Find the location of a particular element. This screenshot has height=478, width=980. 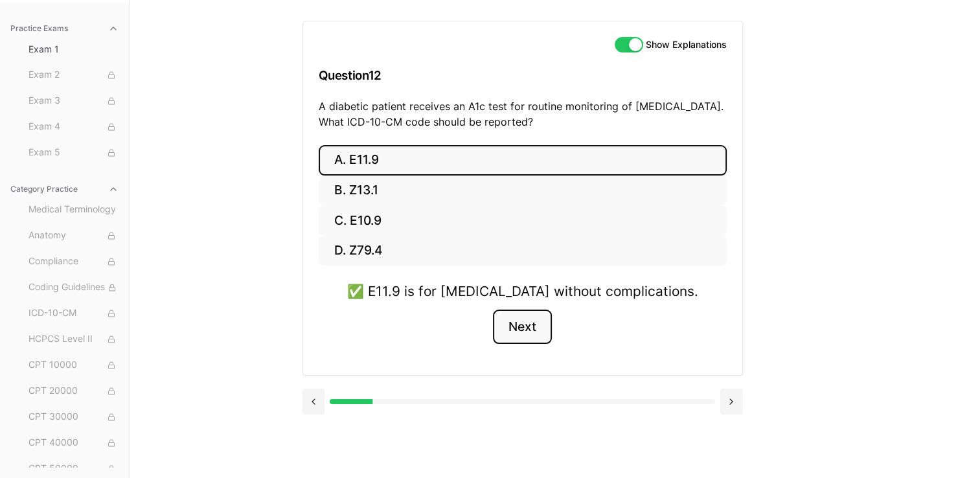

button: Coding Guidelines is located at coordinates (74, 288).